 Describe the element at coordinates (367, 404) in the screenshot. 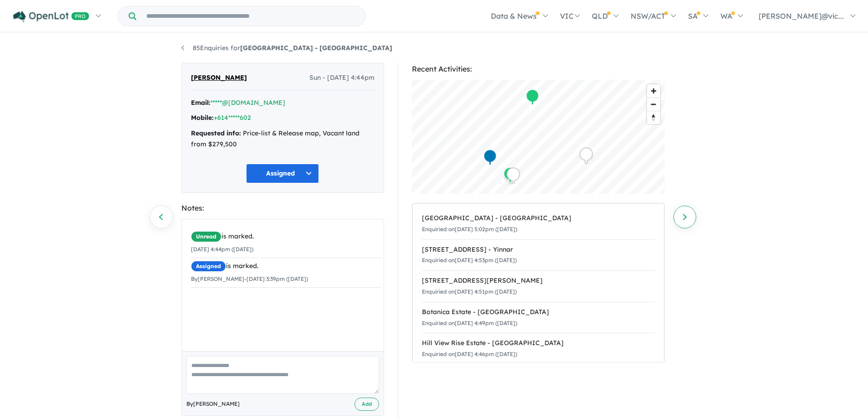

I see `button: Add` at that location.